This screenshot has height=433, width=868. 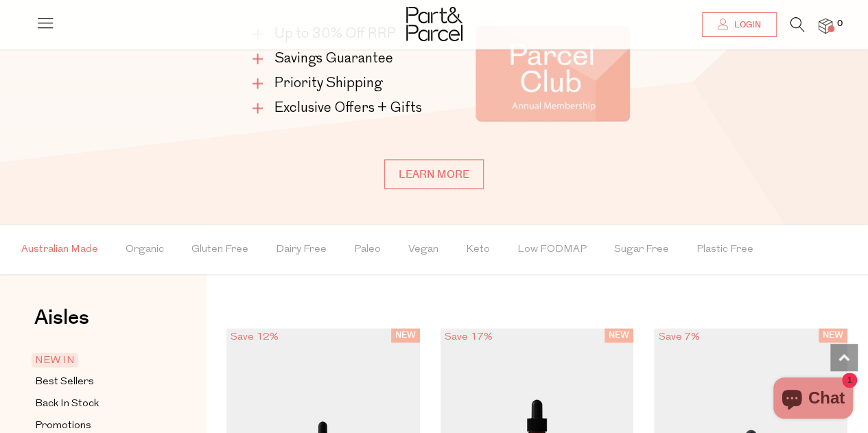 What do you see at coordinates (340, 84) in the screenshot?
I see `li: Priority Shipping` at bounding box center [340, 84].